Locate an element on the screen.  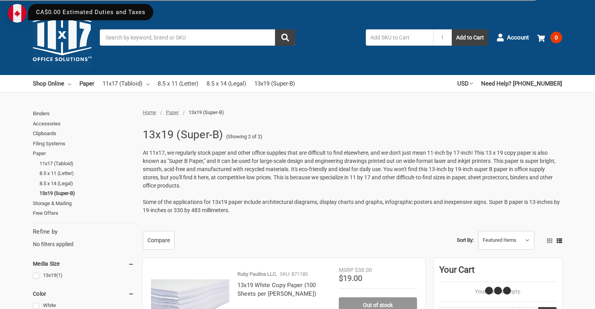
a: Storage & Mailing is located at coordinates (83, 204).